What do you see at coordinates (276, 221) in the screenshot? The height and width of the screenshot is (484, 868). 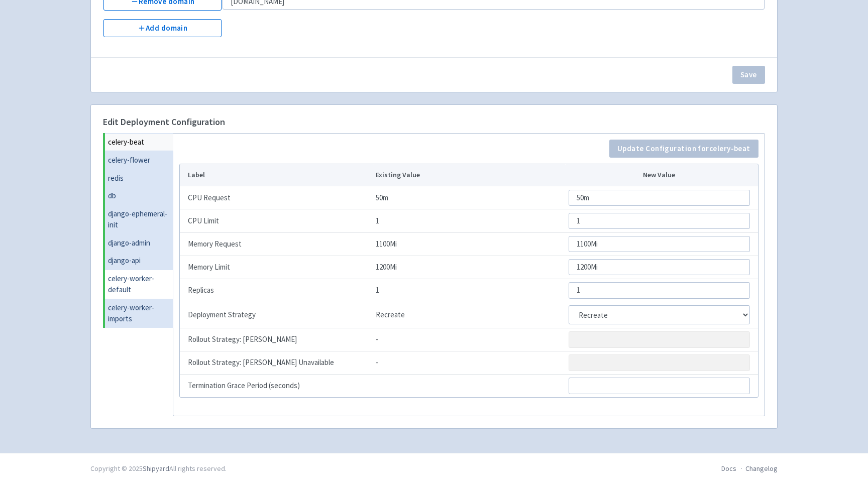 I see `td: CPU Limit` at bounding box center [276, 221].